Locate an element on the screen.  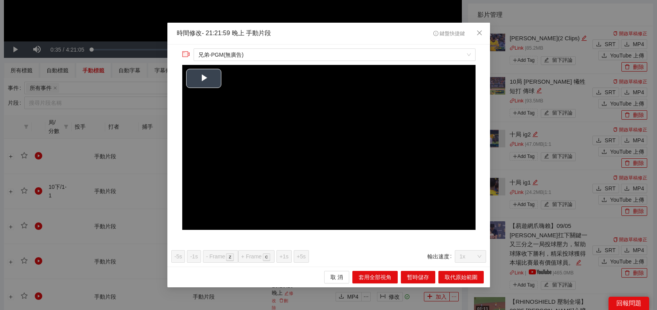
button: 取 消 is located at coordinates (337, 277).